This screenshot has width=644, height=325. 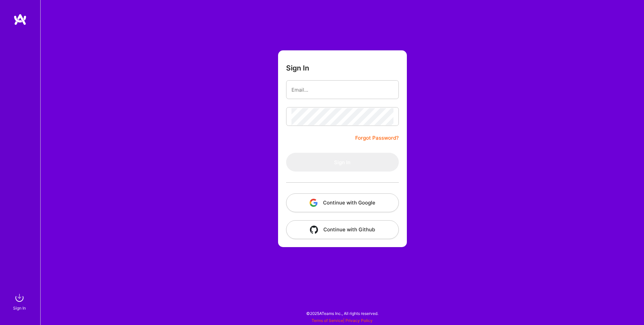 I want to click on button: Continue with Github, so click(x=342, y=230).